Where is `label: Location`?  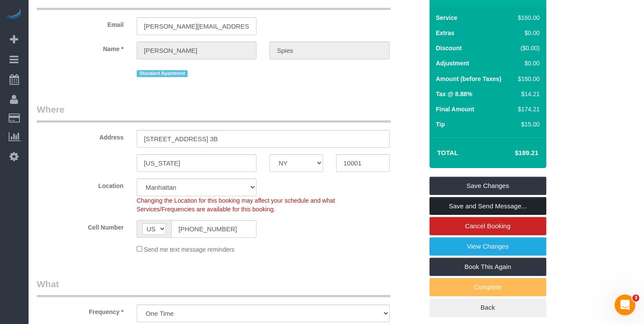
label: Location is located at coordinates (80, 184).